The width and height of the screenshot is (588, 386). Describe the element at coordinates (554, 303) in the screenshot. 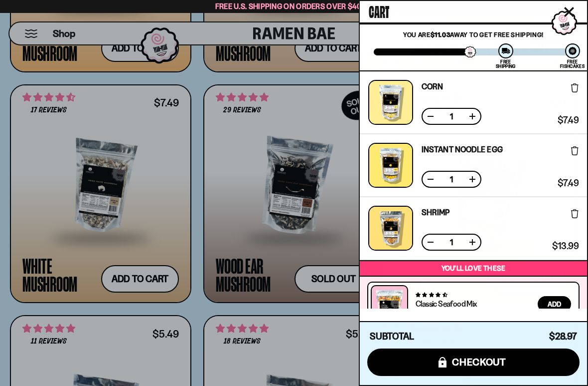

I see `button: Add` at that location.